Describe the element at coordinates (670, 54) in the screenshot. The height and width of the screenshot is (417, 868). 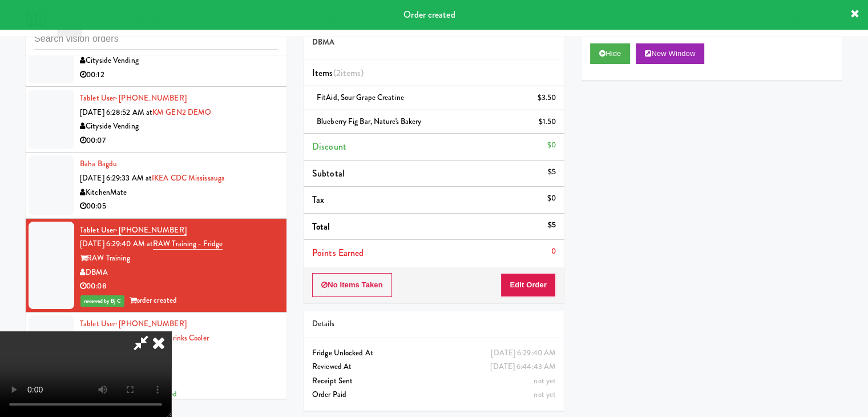
I see `button: New Window` at that location.